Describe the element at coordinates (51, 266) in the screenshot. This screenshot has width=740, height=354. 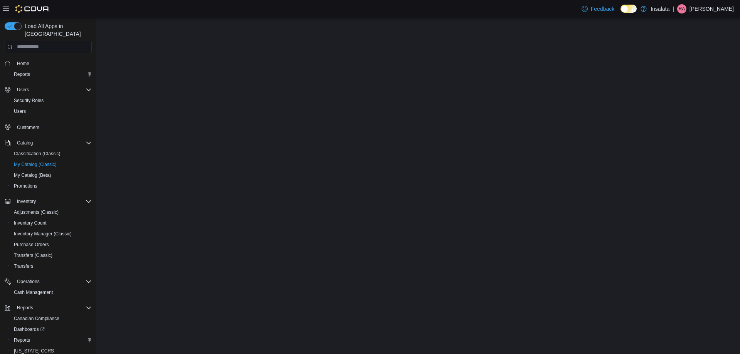
I see `button: Transfers` at that location.